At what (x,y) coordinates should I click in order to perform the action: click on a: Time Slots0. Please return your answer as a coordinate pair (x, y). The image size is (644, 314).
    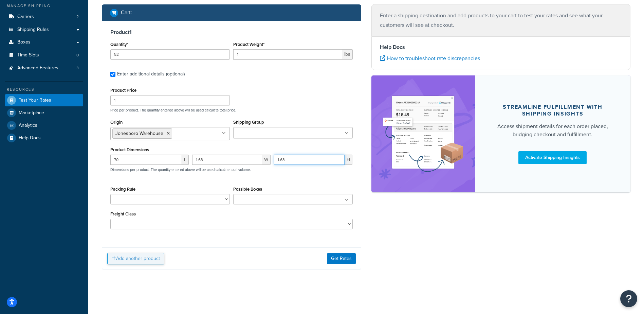
    Looking at the image, I should click on (44, 55).